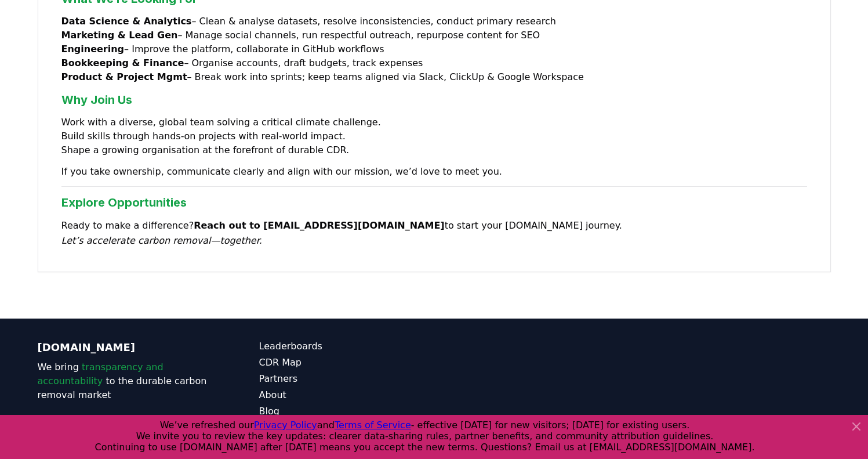 This screenshot has height=459, width=868. Describe the element at coordinates (435, 100) in the screenshot. I see `h3: Why Join Us` at that location.